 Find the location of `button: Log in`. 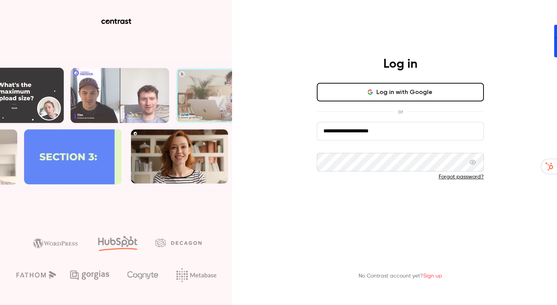

button: Log in is located at coordinates (400, 202).